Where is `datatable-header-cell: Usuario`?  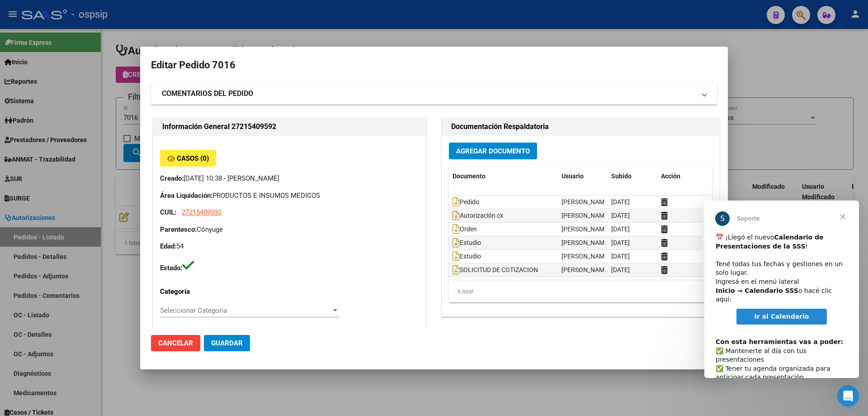 datatable-header-cell: Usuario is located at coordinates (582, 176).